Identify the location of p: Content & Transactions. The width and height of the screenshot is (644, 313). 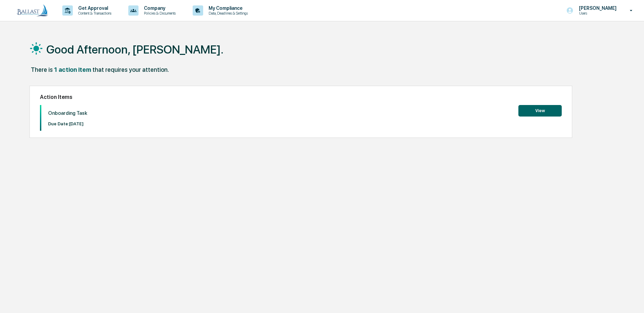
(94, 13).